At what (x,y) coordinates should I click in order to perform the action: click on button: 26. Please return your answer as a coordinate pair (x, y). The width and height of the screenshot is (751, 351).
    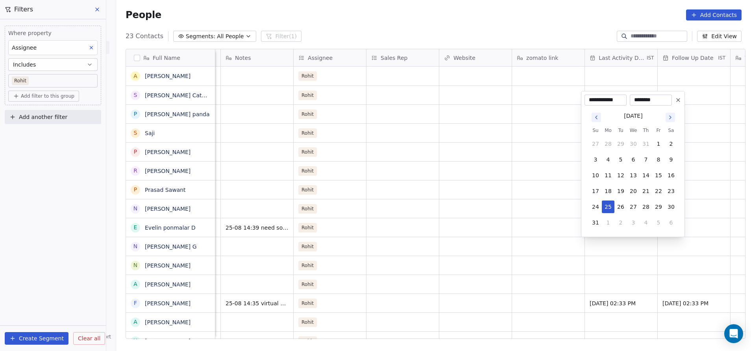
    Looking at the image, I should click on (621, 207).